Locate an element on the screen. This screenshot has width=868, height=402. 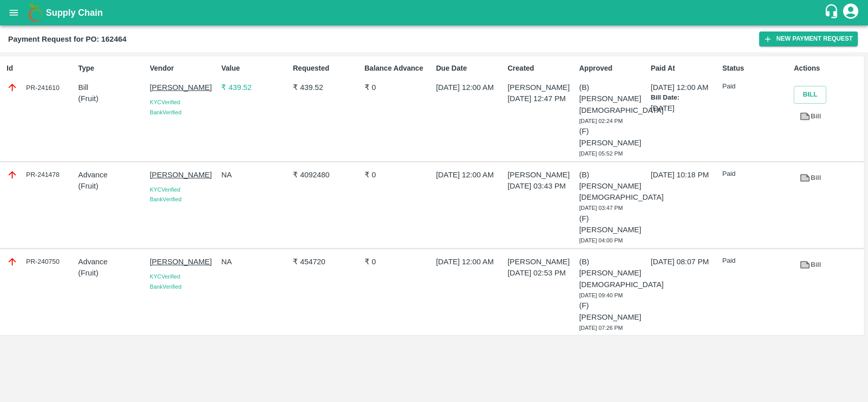
div: PR-241610 is located at coordinates (40, 87).